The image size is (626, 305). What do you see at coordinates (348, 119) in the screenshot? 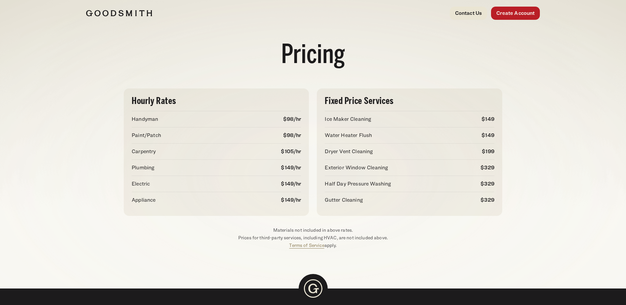
I see `p: Ice Maker Cleaning` at bounding box center [348, 119].